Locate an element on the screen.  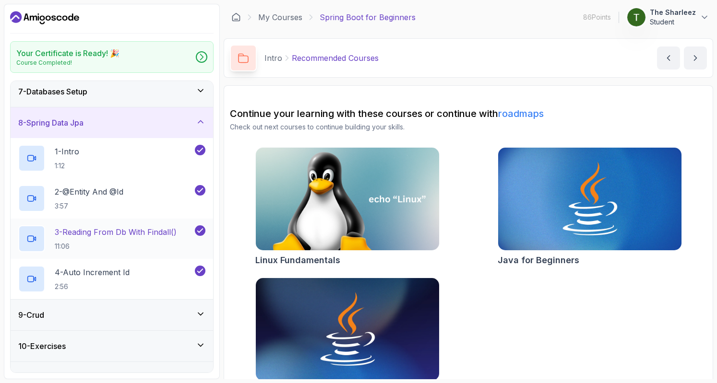
button: 2-@Entity And @Id3:57 is located at coordinates (112, 199).